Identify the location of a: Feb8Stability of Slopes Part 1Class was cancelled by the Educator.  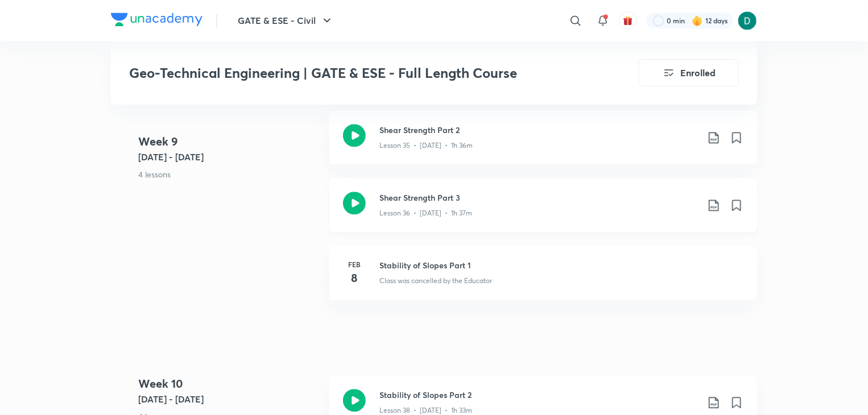
(543, 280).